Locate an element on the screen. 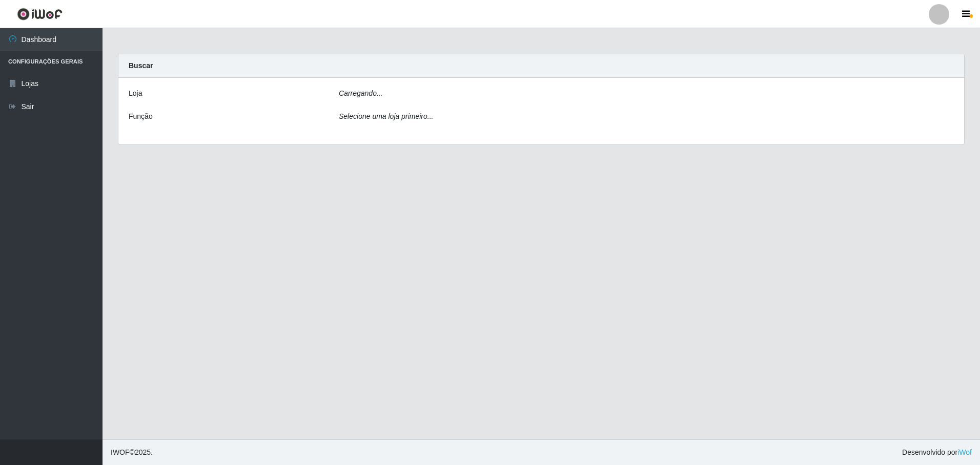  label: Função is located at coordinates (140, 116).